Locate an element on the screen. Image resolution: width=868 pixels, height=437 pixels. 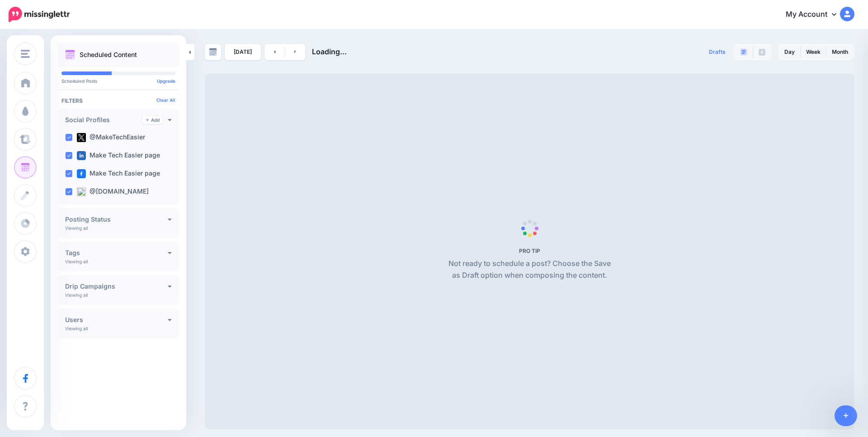
img: facebook-square.png is located at coordinates (82, 174).